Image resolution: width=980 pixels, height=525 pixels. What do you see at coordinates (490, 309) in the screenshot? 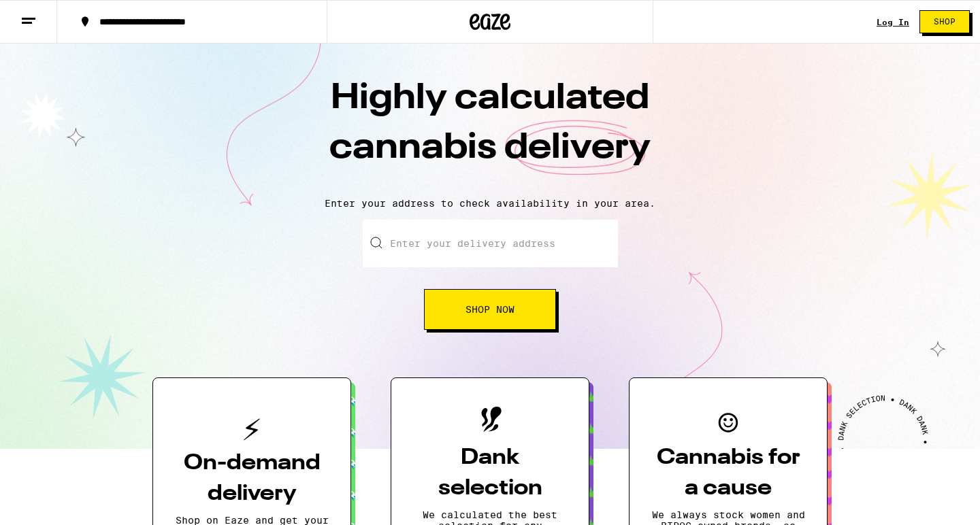
I see `button: Shop Now` at bounding box center [490, 309].